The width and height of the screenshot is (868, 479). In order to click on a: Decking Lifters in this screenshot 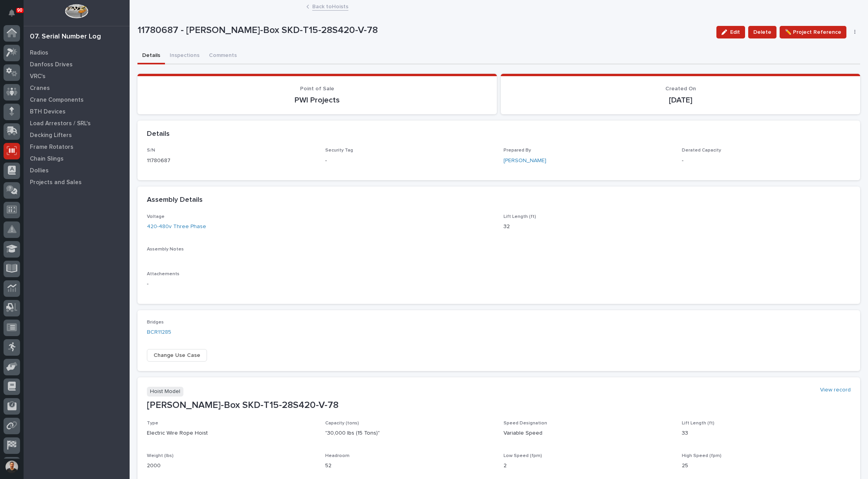, I will do `click(77, 135)`.